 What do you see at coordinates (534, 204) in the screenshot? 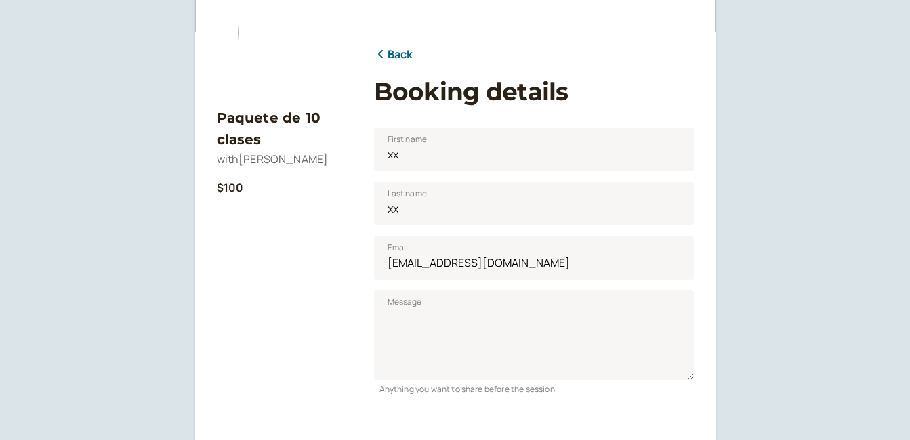
I see `input: Last name` at bounding box center [534, 204].